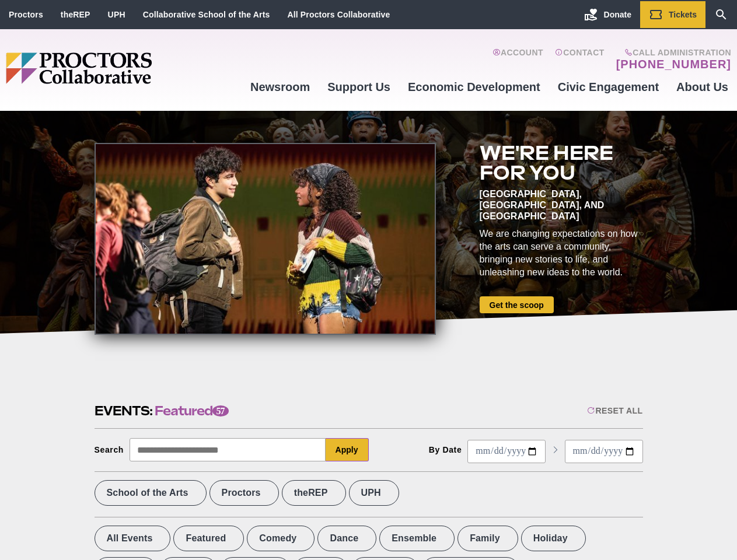  What do you see at coordinates (561, 163) in the screenshot?
I see `h2: We're here for you` at bounding box center [561, 163].